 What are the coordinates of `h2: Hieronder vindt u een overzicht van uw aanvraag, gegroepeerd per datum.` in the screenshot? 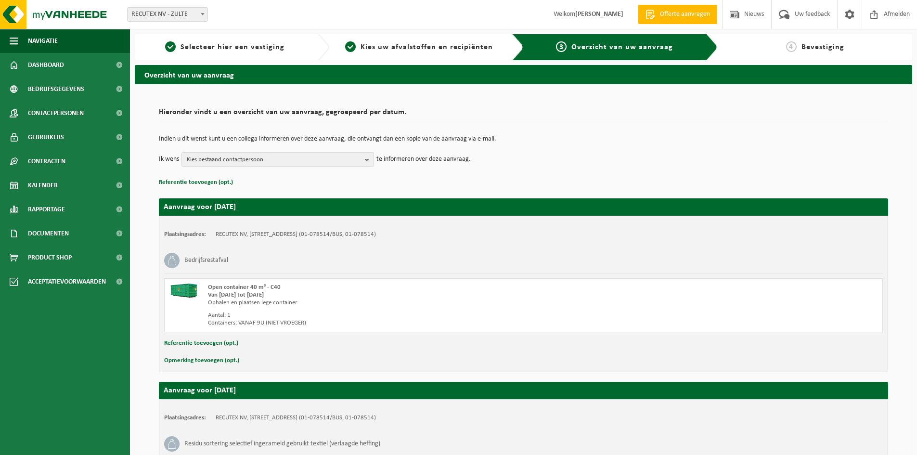 It's located at (523, 115).